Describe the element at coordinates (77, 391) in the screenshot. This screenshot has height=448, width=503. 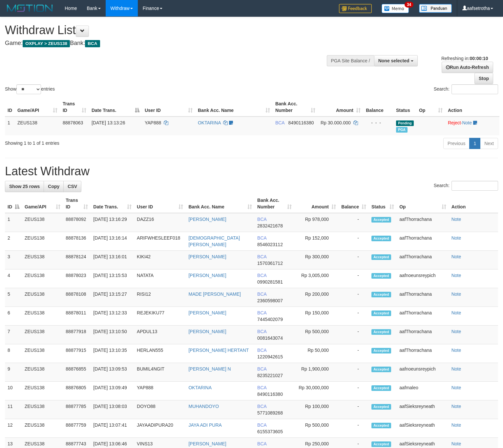
I see `td: 88876805` at that location.